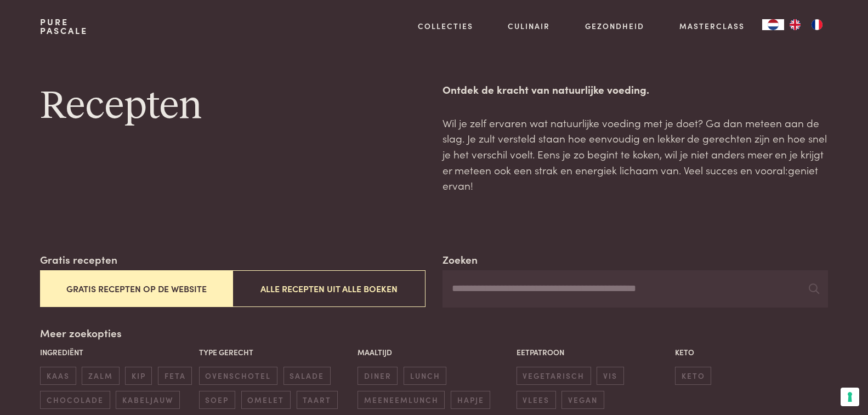 The image size is (868, 415). Describe the element at coordinates (712, 26) in the screenshot. I see `a: Masterclass` at that location.